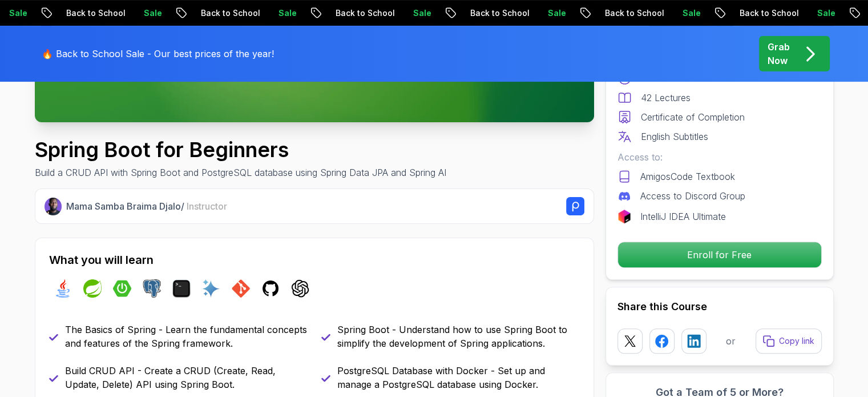 The height and width of the screenshot is (397, 868). Describe the element at coordinates (186, 336) in the screenshot. I see `p: The Basics of Spring - Learn the fundamental concepts and features of the Spring framework.` at that location.